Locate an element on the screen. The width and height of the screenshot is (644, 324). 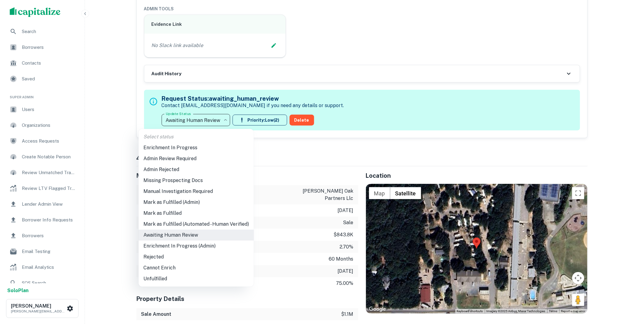
li: Admin Rejected is located at coordinates (196, 170).